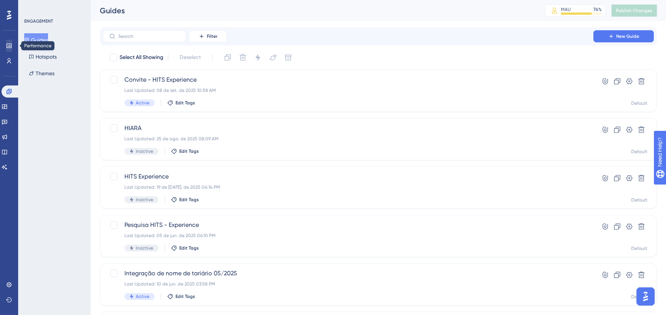 This screenshot has width=666, height=315. What do you see at coordinates (190, 57) in the screenshot?
I see `button: Deselect` at bounding box center [190, 57].